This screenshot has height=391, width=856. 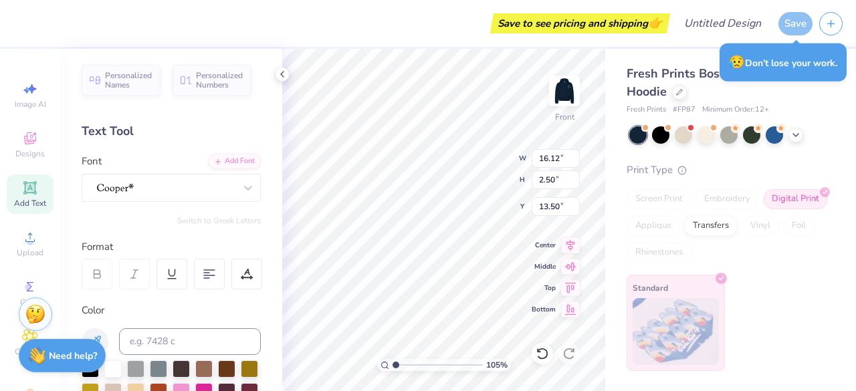 I want to click on button: Switch to Greek Letters, so click(x=219, y=221).